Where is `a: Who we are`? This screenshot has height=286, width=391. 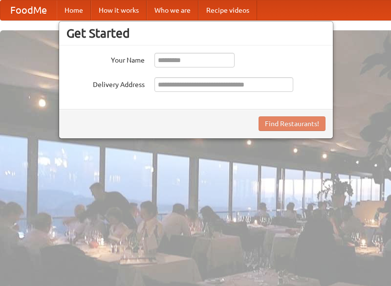
a: Who we are is located at coordinates (173, 10).